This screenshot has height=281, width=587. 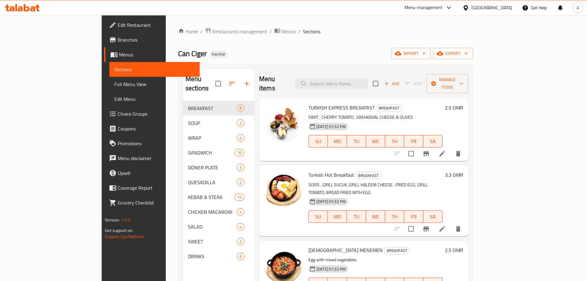 What do you see at coordinates (392, 84) in the screenshot?
I see `button: Add` at bounding box center [392, 84].